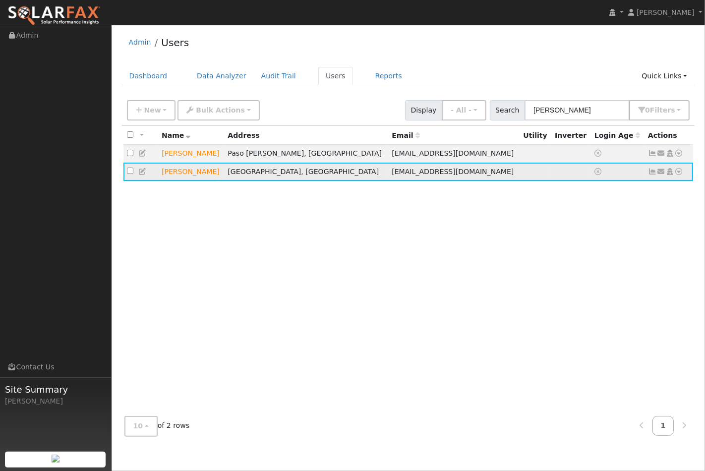  I want to click on a: robertflawrencesr@gmail.com, so click(661, 153).